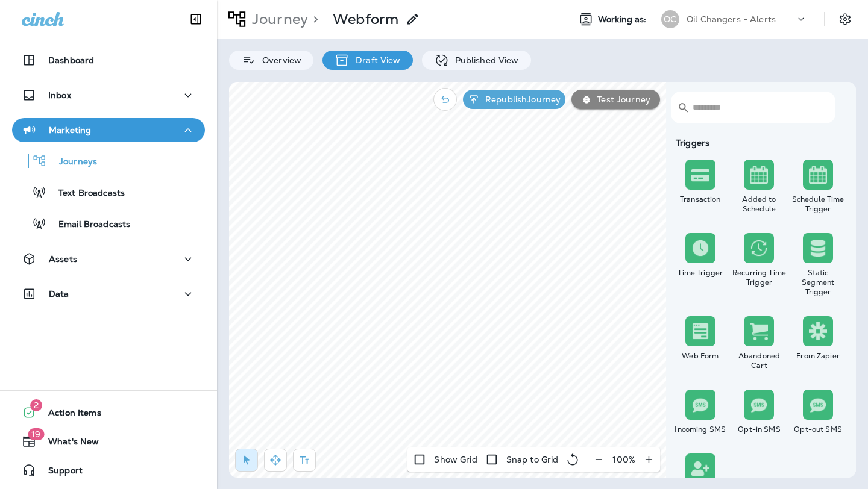  What do you see at coordinates (484, 60) in the screenshot?
I see `p: Published View` at bounding box center [484, 60].